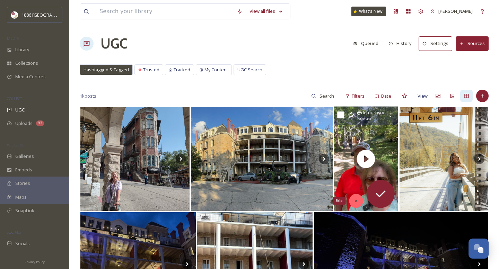 The image size is (499, 269). Describe the element at coordinates (339, 201) in the screenshot. I see `div: Skip` at that location.